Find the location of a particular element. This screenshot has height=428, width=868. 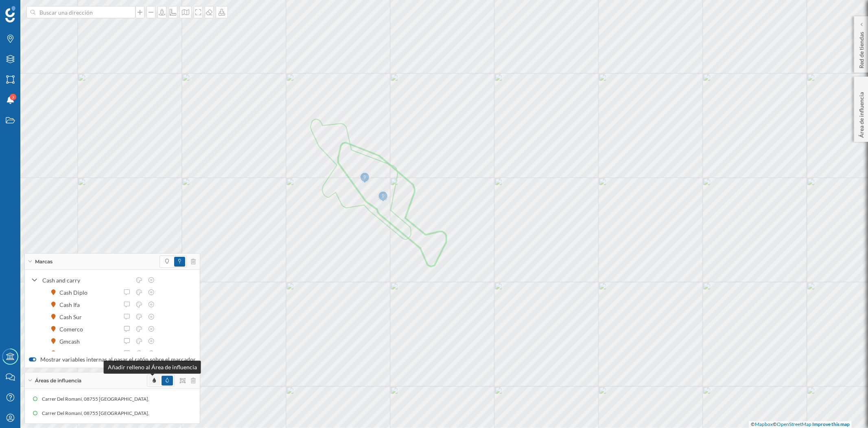

span: 3 is located at coordinates (13, 97).